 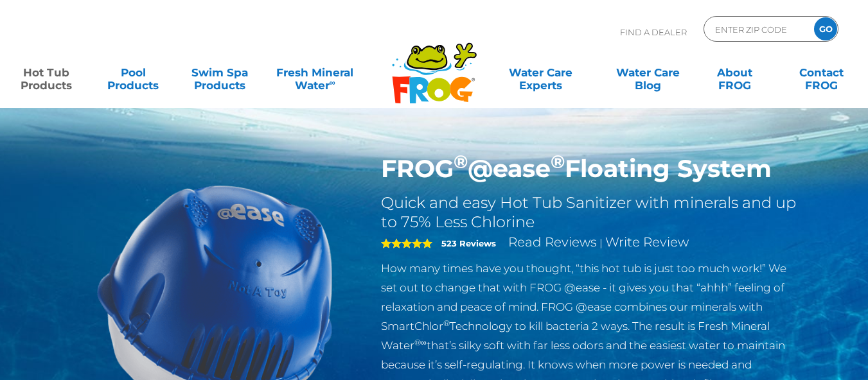 I want to click on a: Swim SpaProducts, so click(x=220, y=73).